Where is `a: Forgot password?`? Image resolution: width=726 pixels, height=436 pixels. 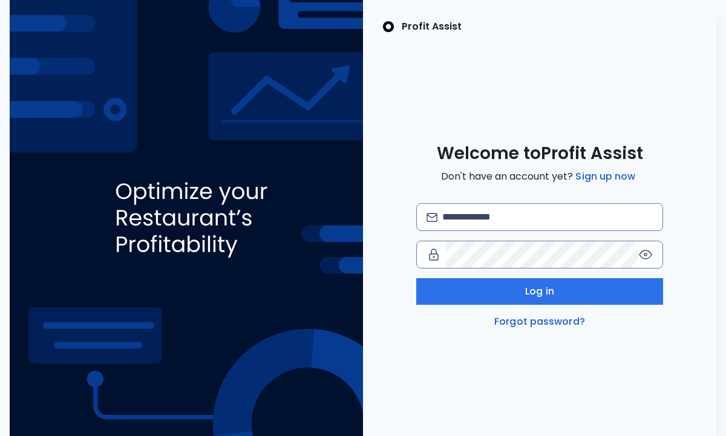
a: Forgot password? is located at coordinates (540, 322).